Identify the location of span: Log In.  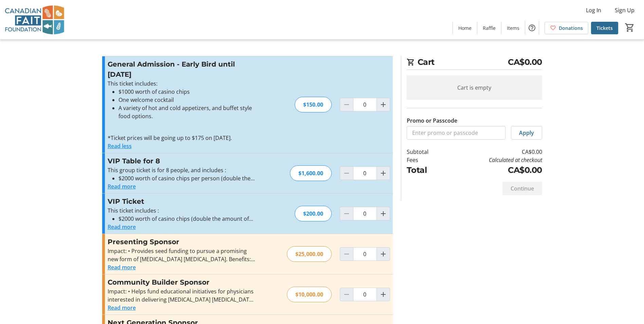
(593, 11).